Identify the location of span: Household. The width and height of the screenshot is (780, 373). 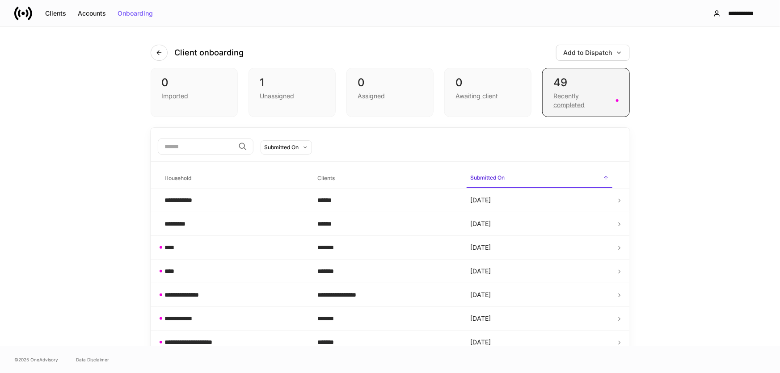
(234, 178).